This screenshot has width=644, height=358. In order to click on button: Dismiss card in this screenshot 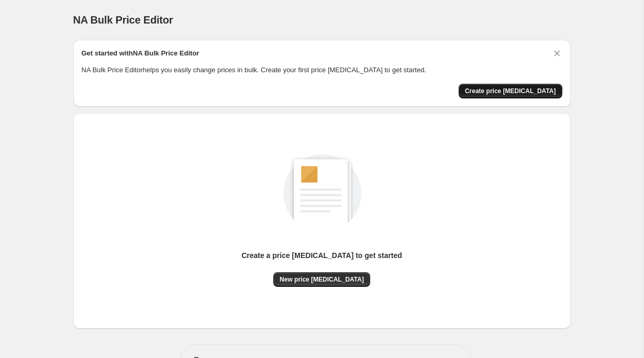, I will do `click(557, 53)`.